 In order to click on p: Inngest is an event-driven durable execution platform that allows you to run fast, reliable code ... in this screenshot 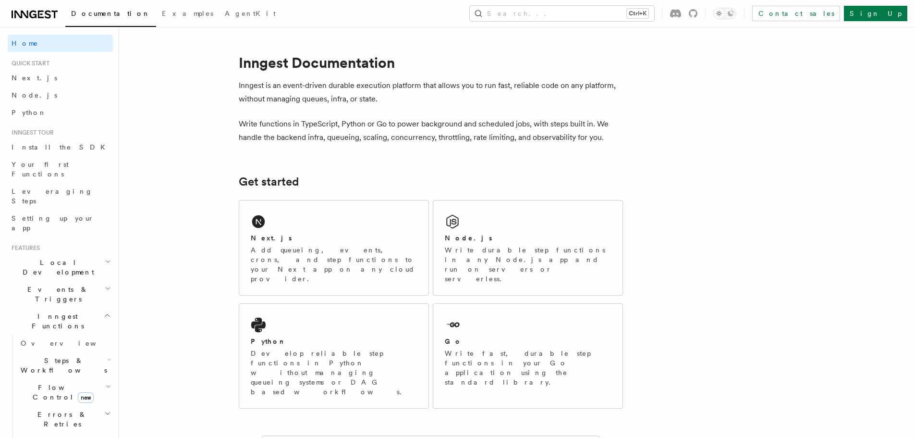, I will do `click(431, 92)`.